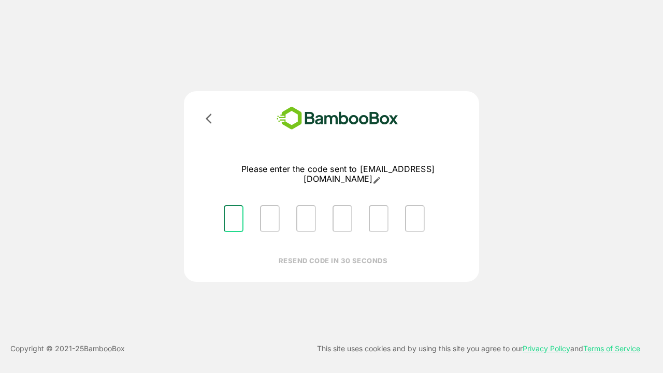  I want to click on input: Please enter OTP character 1, so click(234, 219).